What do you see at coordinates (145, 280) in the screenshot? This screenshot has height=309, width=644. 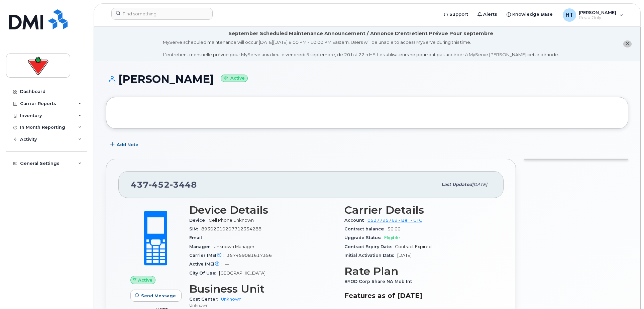 I see `span: Active` at bounding box center [145, 280].